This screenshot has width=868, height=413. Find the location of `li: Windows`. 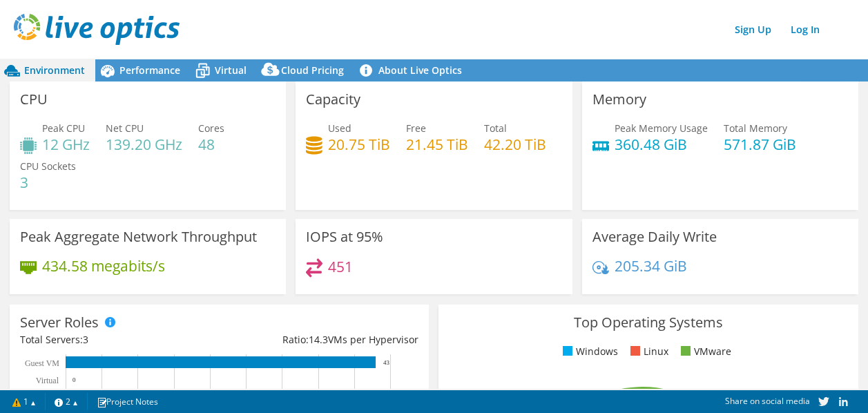

li: Windows is located at coordinates (588, 351).